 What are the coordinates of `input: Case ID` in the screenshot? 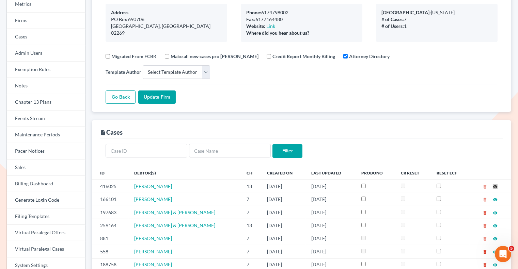 It's located at (146, 151).